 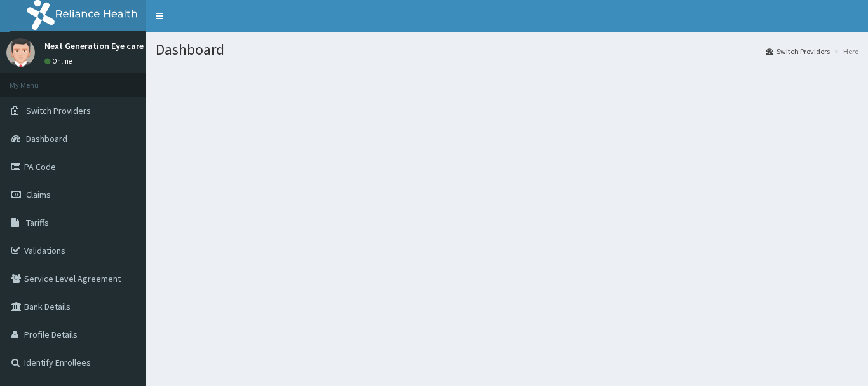 What do you see at coordinates (59, 111) in the screenshot?
I see `span: Switch Providers` at bounding box center [59, 111].